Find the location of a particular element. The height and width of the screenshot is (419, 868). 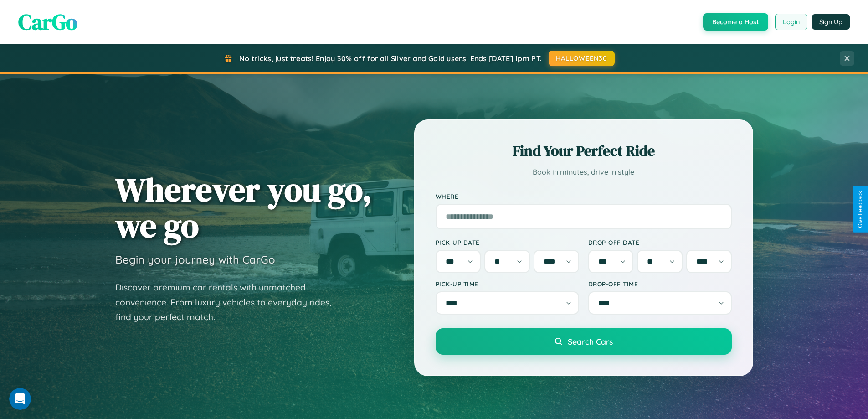

button: HALLOWEEN30 is located at coordinates (581, 59).